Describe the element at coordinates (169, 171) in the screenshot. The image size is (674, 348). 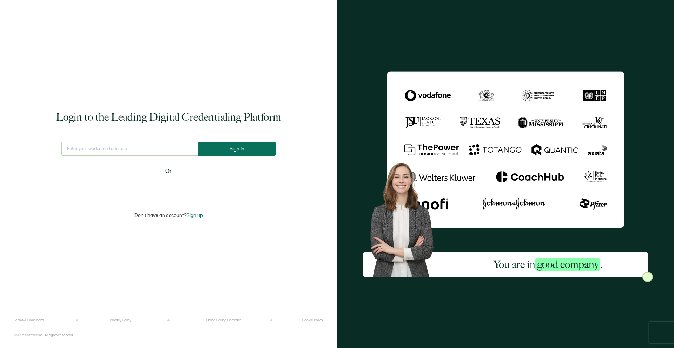
I see `span: Or` at that location.